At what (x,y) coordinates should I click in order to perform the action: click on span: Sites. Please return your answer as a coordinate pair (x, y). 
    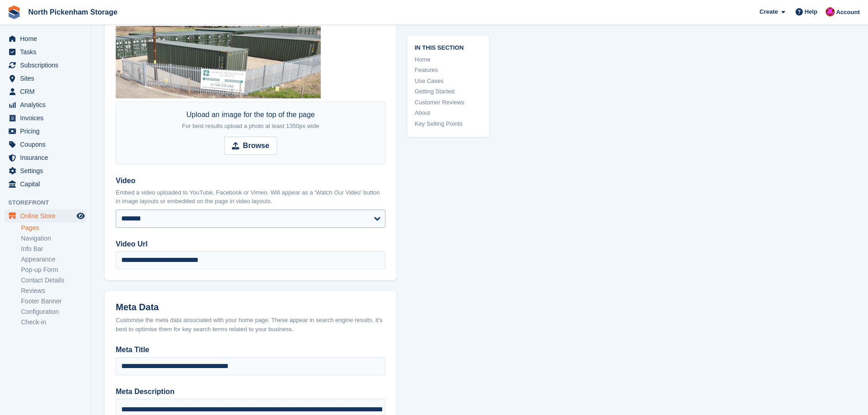
    Looking at the image, I should click on (47, 78).